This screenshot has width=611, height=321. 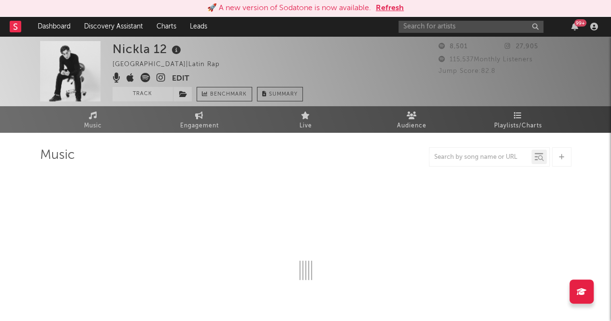 I want to click on a: Discovery Assistant, so click(x=114, y=27).